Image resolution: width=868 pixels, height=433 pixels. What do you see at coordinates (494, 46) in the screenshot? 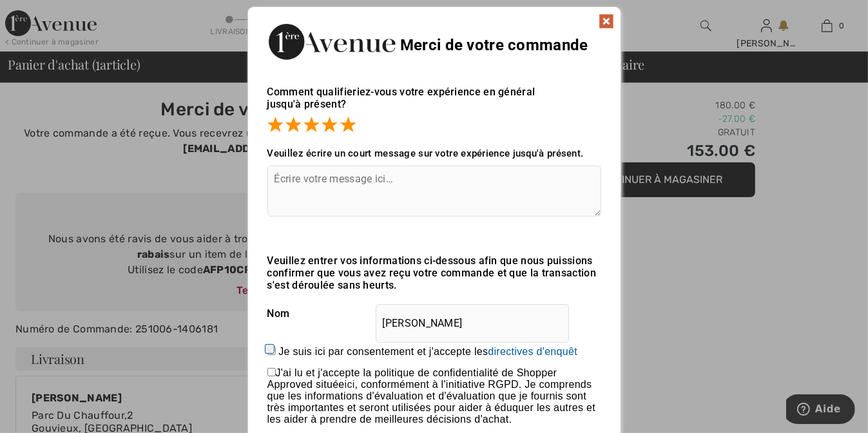
I see `span: Merci de votre commande` at bounding box center [494, 46].